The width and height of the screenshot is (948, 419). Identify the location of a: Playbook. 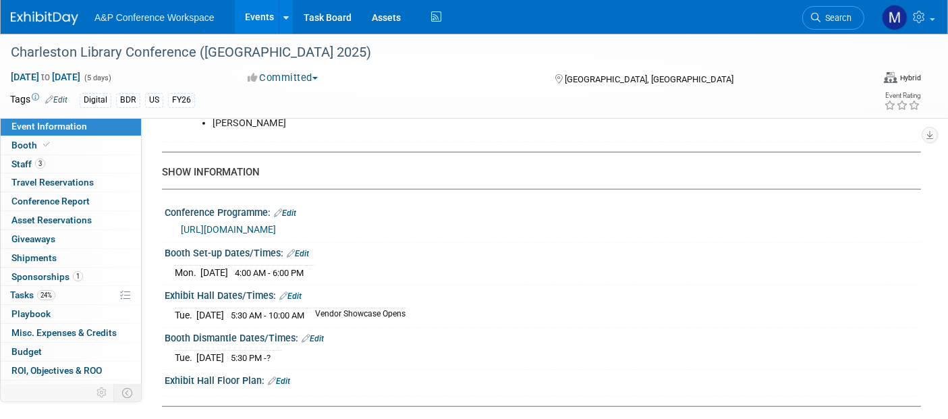
(71, 314).